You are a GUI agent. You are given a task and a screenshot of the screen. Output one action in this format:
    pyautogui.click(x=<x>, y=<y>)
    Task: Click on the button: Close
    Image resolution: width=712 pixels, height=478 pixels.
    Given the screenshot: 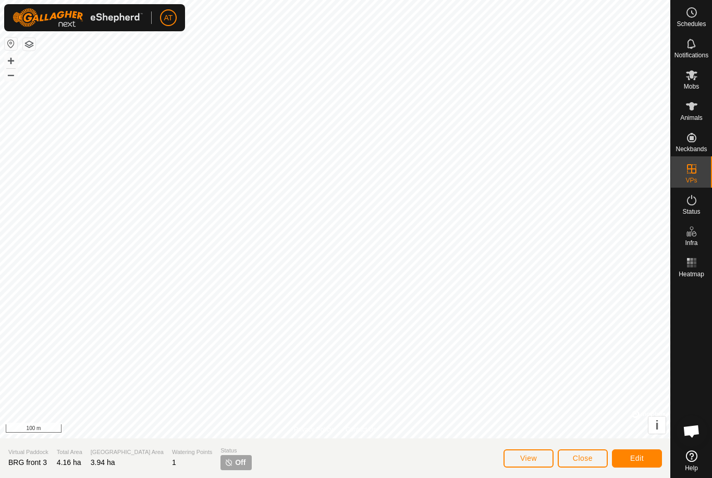 What is the action you would take?
    pyautogui.click(x=583, y=458)
    